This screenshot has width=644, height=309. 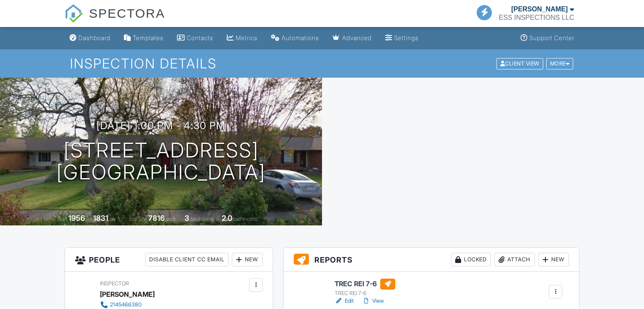 I want to click on a: Templates, so click(x=144, y=38).